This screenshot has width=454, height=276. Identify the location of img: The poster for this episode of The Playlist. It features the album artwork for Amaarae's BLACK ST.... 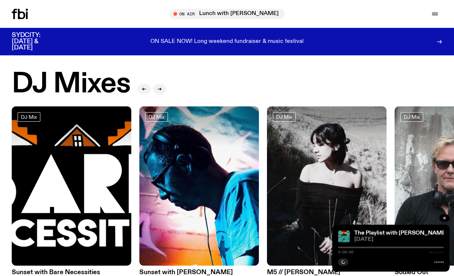
(344, 237).